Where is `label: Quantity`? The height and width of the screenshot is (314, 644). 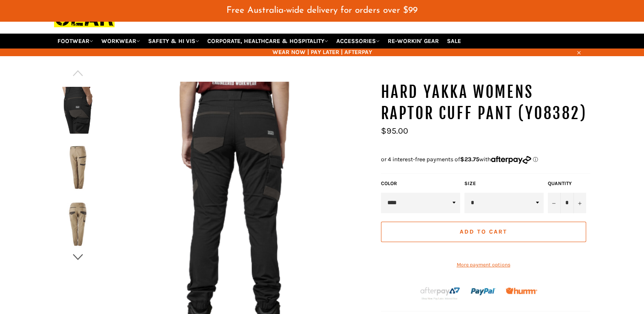 label: Quantity is located at coordinates (567, 184).